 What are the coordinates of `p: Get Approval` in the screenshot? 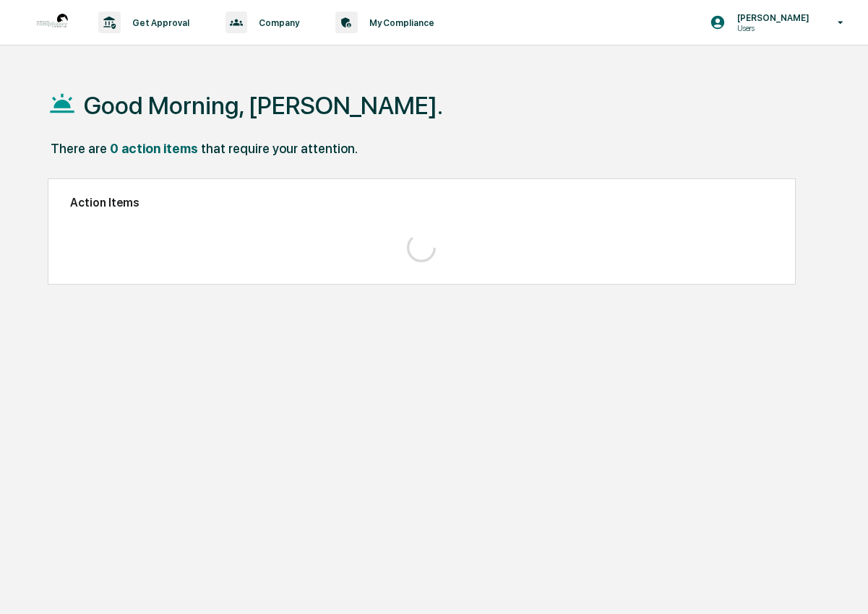 It's located at (158, 23).